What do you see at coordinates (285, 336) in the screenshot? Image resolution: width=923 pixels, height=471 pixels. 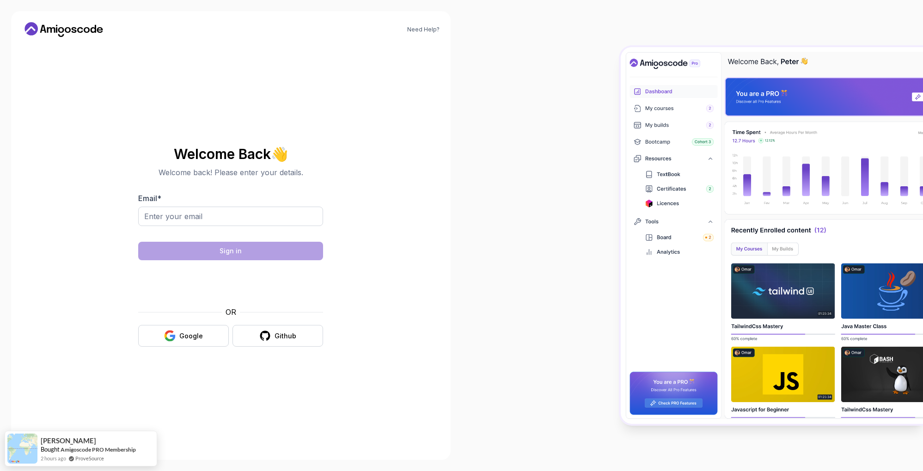 I see `div: Github` at bounding box center [285, 336].